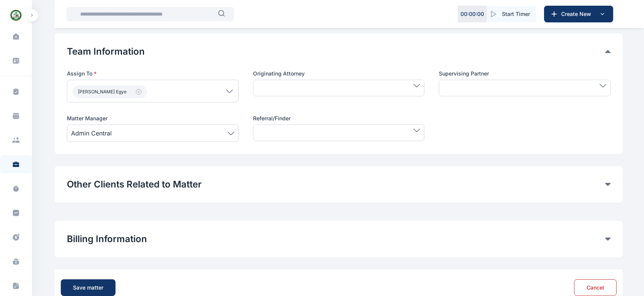 The height and width of the screenshot is (296, 644). Describe the element at coordinates (464, 74) in the screenshot. I see `span: Supervising Partner` at that location.